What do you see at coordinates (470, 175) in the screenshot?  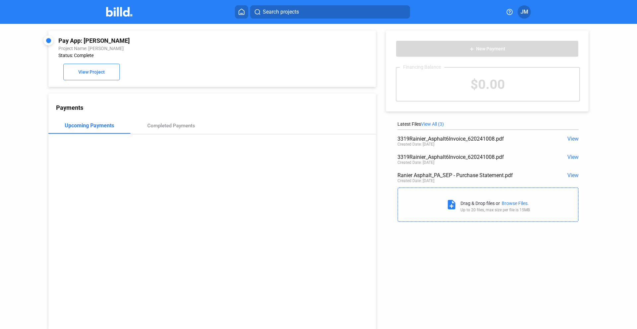 I see `div: Ranier Asphalt_PA_SEP - Purchase Statement.pdf` at bounding box center [470, 175].